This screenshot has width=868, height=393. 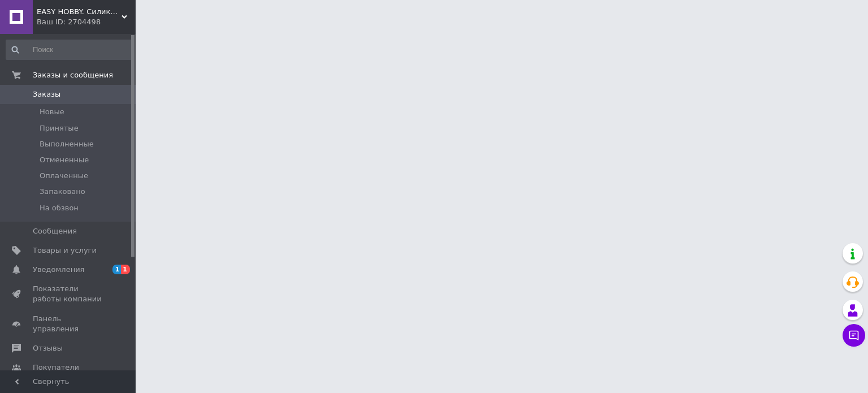 What do you see at coordinates (70, 49) in the screenshot?
I see `input: Поиск` at bounding box center [70, 49].